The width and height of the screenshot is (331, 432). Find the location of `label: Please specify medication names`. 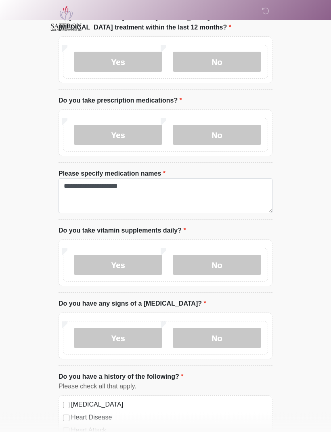

label: Please specify medication names is located at coordinates (112, 174).